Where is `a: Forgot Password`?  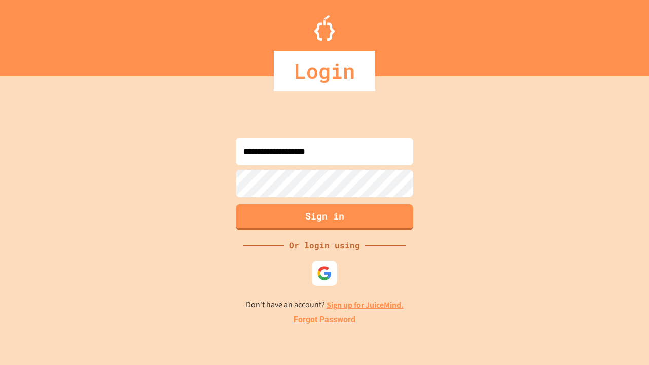 a: Forgot Password is located at coordinates (325, 320).